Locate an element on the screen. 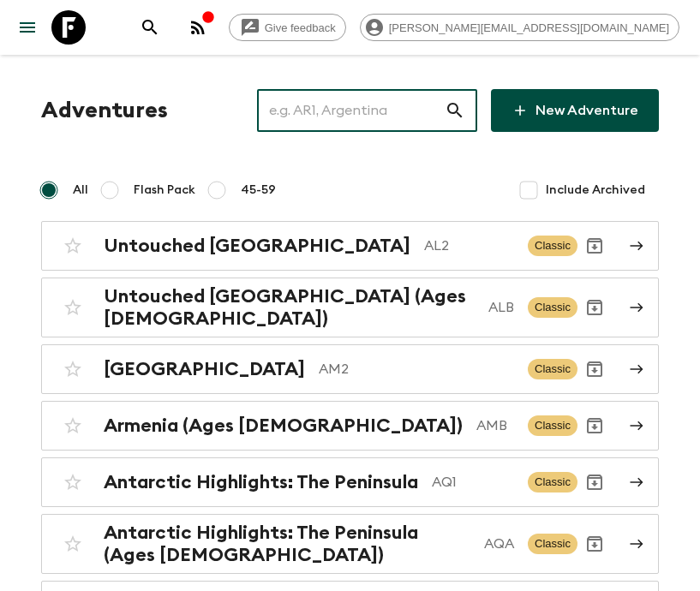 This screenshot has height=591, width=700. button: menu is located at coordinates (27, 27).